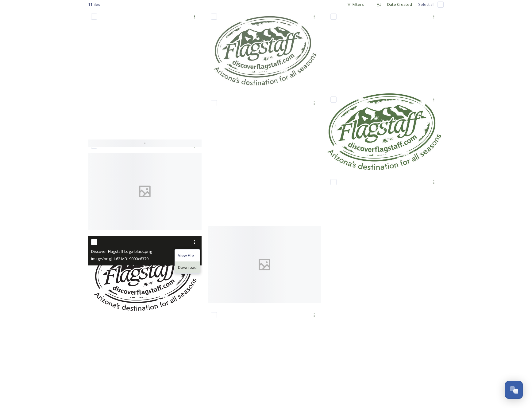 The width and height of the screenshot is (532, 408). I want to click on span: View File, so click(186, 255).